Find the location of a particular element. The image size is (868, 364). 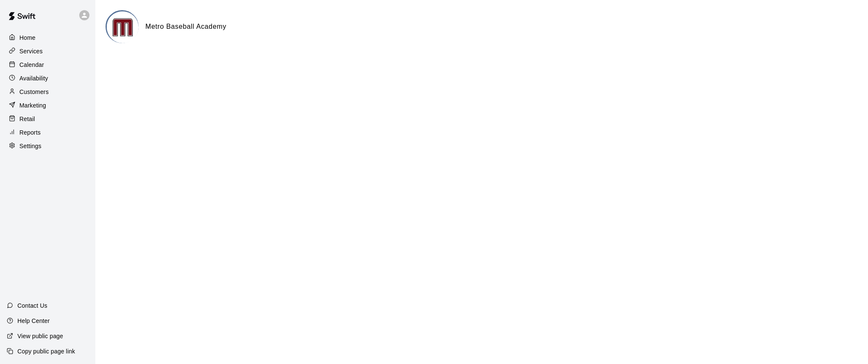

p: Settings is located at coordinates (30, 146).